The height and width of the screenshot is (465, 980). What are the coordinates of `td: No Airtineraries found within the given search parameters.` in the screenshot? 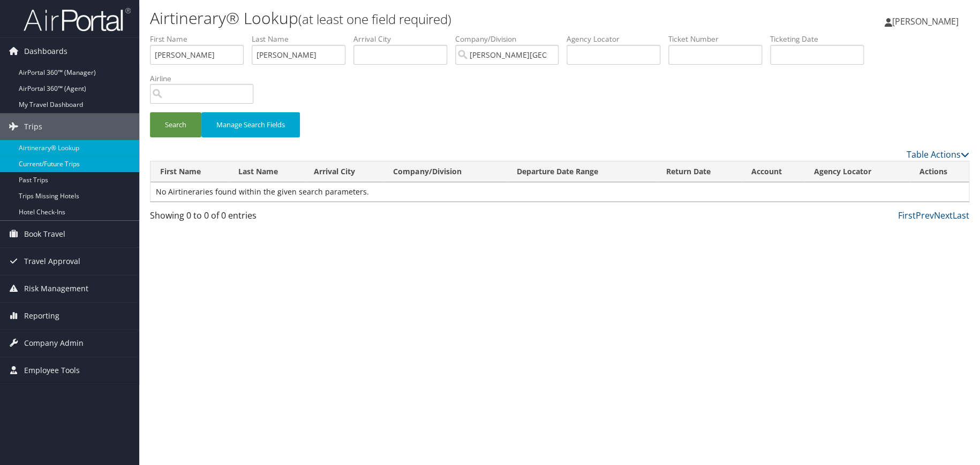 It's located at (559, 192).